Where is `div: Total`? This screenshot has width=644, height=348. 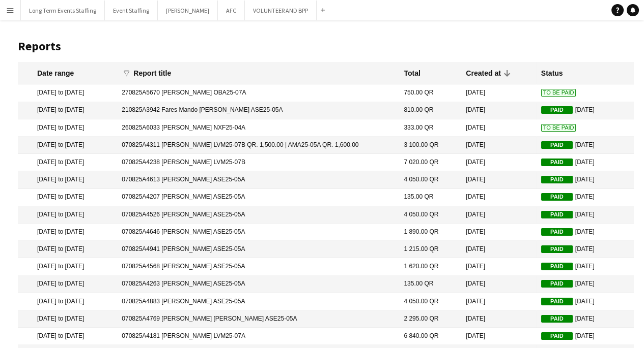
div: Total is located at coordinates (412, 73).